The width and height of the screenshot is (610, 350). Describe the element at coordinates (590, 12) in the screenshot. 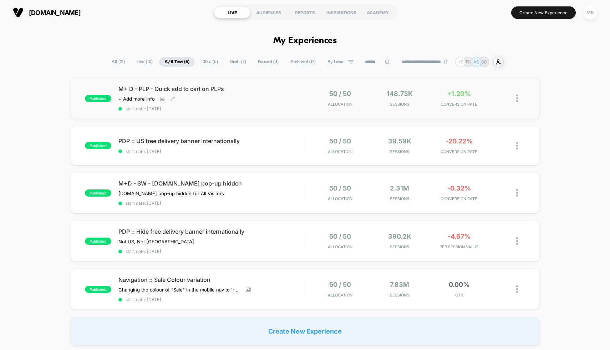

I see `button: MB` at that location.